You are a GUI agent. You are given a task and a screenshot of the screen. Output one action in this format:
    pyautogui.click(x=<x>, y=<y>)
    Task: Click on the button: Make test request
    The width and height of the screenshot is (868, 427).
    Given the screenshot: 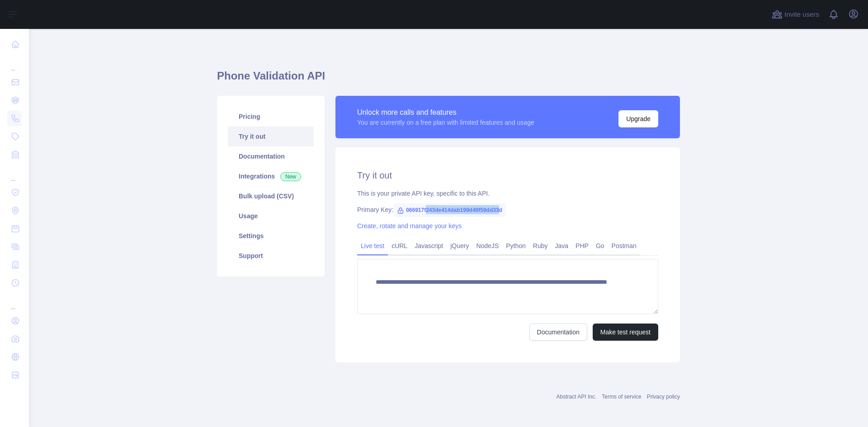 What is the action you would take?
    pyautogui.click(x=625, y=332)
    